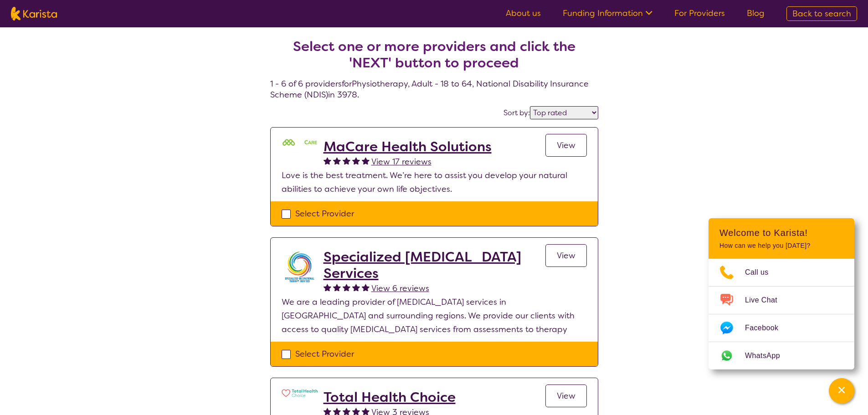 The image size is (868, 415). Describe the element at coordinates (523, 13) in the screenshot. I see `a: About us` at that location.